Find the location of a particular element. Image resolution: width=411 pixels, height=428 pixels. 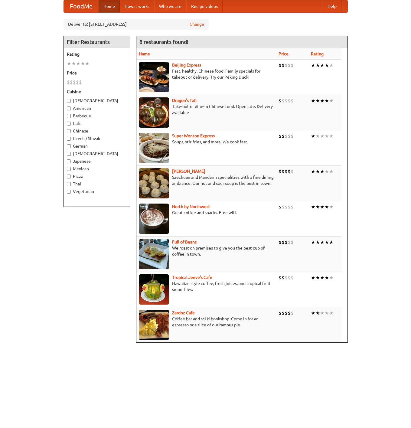

label: Vegetarian is located at coordinates (97, 192).